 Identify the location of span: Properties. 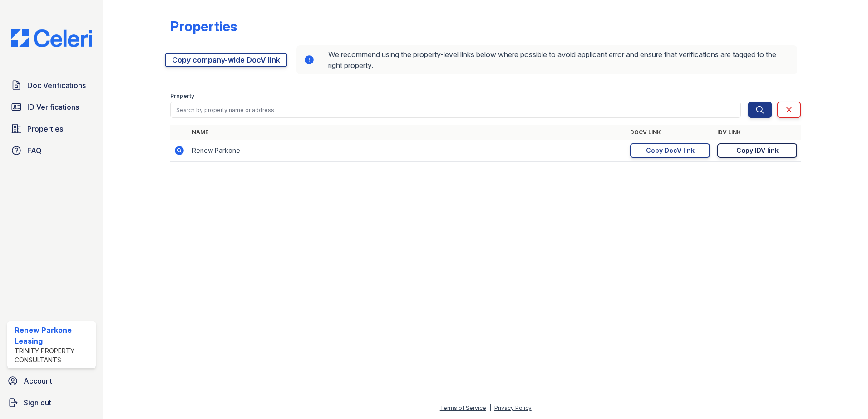
(45, 129).